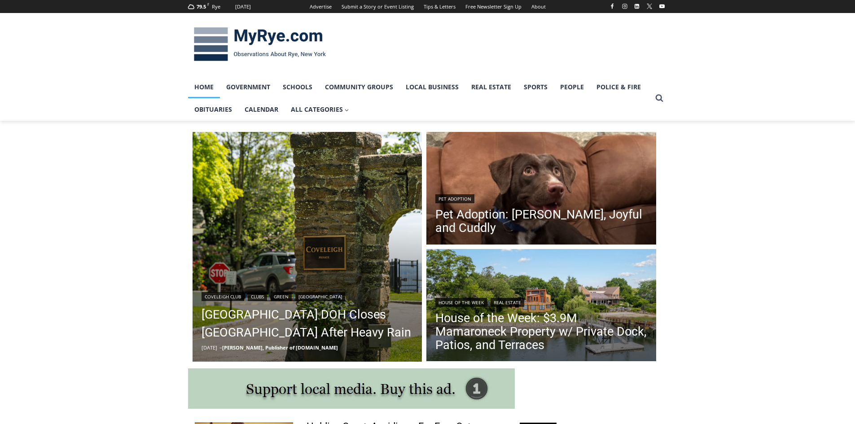  Describe the element at coordinates (541, 189) in the screenshot. I see `a: Read More Pet Adoption: Ella, Joyful and Cuddly` at that location.